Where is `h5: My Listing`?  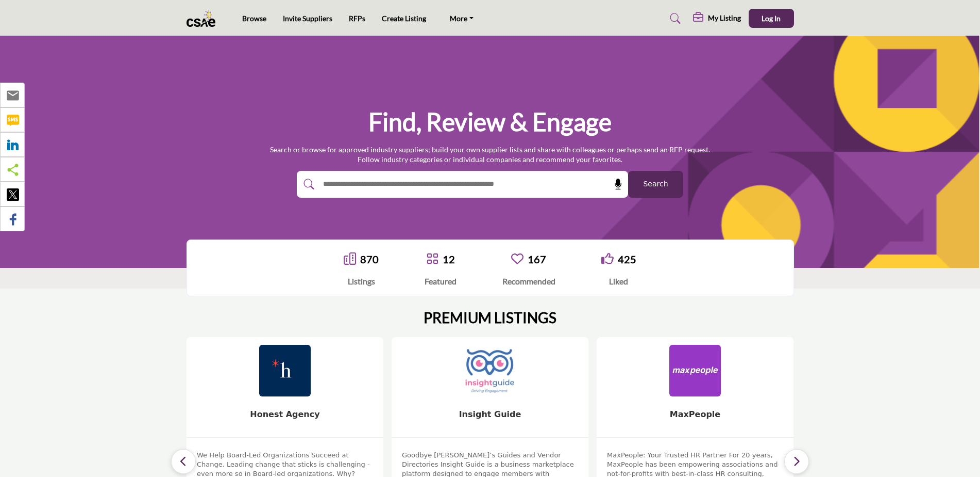 h5: My Listing is located at coordinates (725, 18).